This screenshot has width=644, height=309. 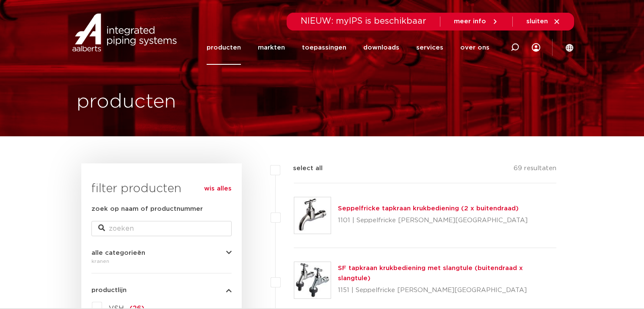 I want to click on p: 69 resultaten, so click(x=535, y=170).